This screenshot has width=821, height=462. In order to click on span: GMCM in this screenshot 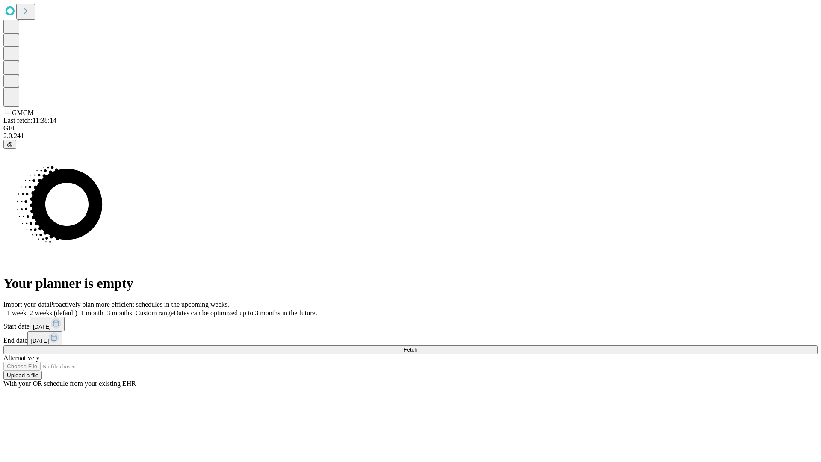, I will do `click(23, 112)`.